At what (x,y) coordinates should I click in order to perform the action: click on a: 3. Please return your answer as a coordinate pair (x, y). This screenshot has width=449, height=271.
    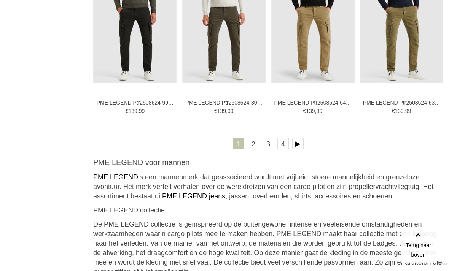
    Looking at the image, I should click on (268, 144).